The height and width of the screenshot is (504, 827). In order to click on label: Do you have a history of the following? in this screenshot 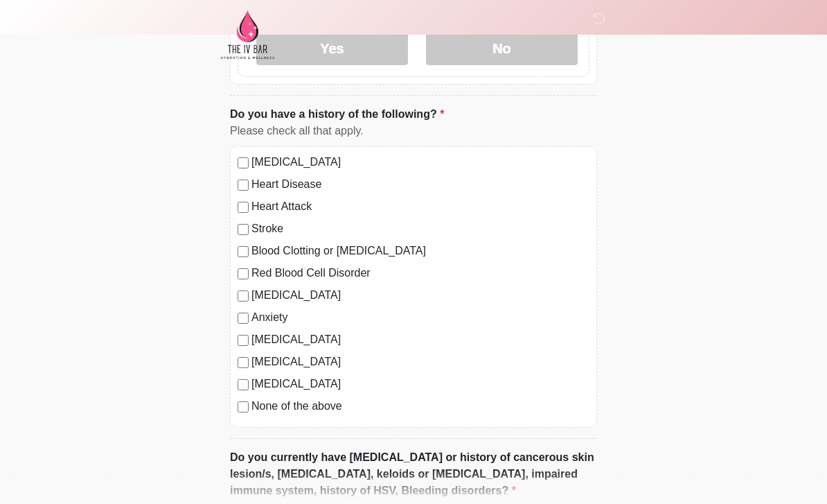, I will do `click(336, 115)`.